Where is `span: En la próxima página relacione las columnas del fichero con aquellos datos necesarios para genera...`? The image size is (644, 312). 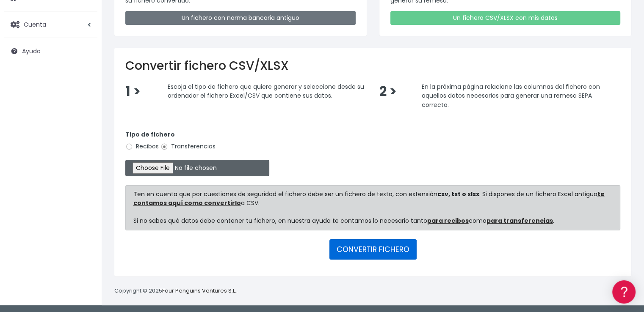
span: En la próxima página relacione las columnas del fichero con aquellos datos necesarios para genera... is located at coordinates (510, 95).